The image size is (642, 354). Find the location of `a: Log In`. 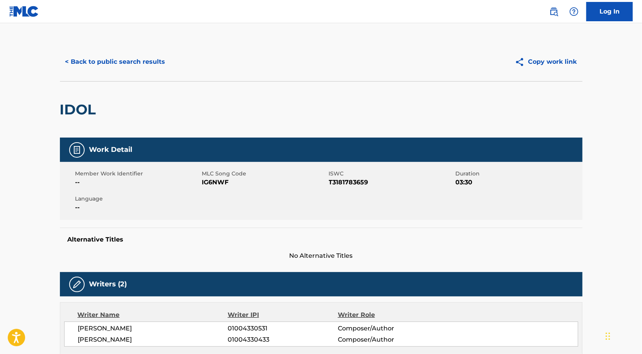

a: Log In is located at coordinates (610, 12).